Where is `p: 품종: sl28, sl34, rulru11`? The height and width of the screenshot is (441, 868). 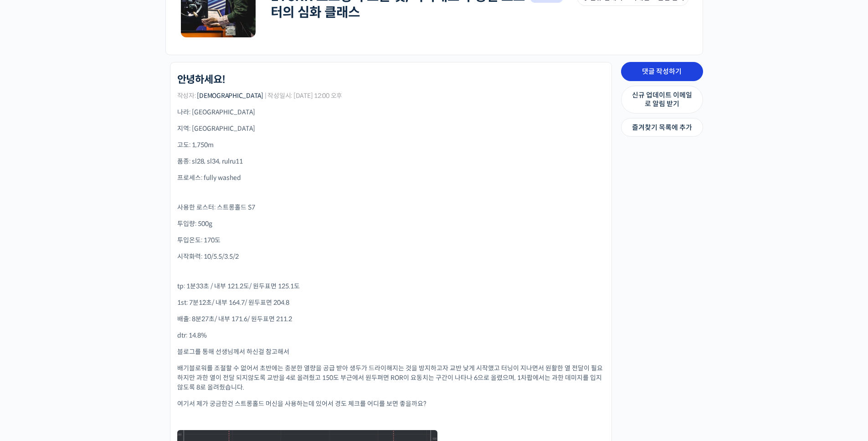
p: 품종: sl28, sl34, rulru11 is located at coordinates (391, 161).